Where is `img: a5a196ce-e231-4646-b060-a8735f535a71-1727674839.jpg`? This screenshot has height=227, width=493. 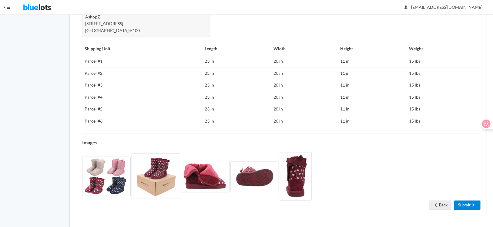 img: a5a196ce-e231-4646-b060-a8735f535a71-1727674839.jpg is located at coordinates (156, 176).